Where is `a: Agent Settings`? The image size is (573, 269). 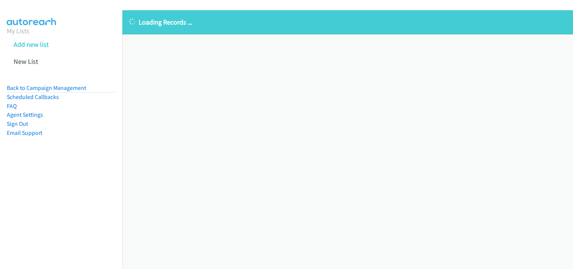 a: Agent Settings is located at coordinates (25, 114).